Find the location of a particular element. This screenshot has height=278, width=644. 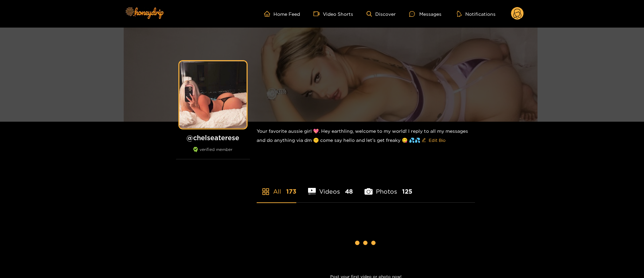

h1: @ chelseaterese is located at coordinates (213, 138).